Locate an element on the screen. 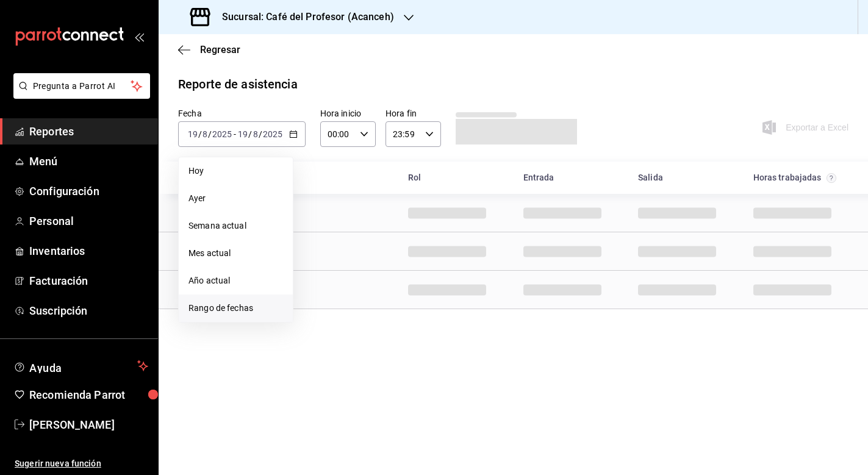  button: Pregunta a Parrot AI is located at coordinates (81, 86).